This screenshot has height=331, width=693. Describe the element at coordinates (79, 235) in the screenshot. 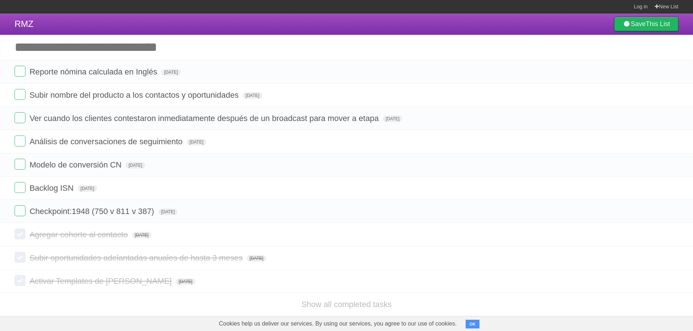

I see `span: Agregar cohorte al contacto` at that location.